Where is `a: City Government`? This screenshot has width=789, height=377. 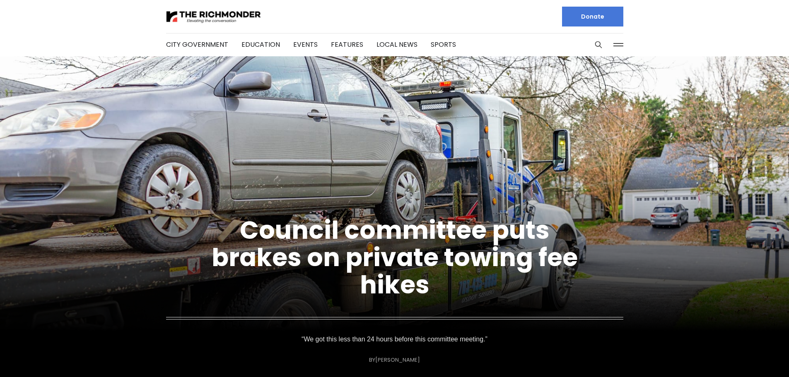
a: City Government is located at coordinates (197, 44).